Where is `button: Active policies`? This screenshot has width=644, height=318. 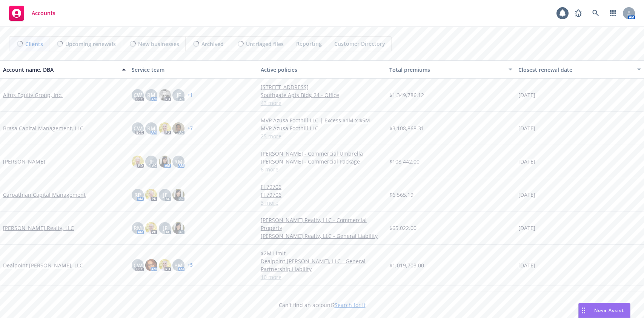 button: Active policies is located at coordinates (322, 69).